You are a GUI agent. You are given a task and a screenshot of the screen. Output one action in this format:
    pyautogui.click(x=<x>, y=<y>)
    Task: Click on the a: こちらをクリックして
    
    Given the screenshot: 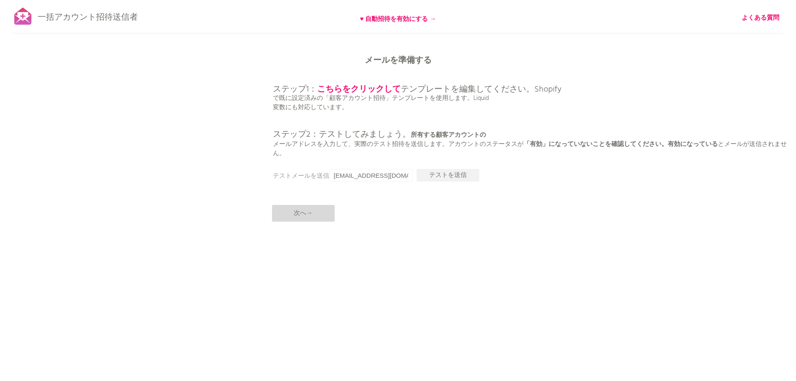 What is the action you would take?
    pyautogui.click(x=359, y=89)
    